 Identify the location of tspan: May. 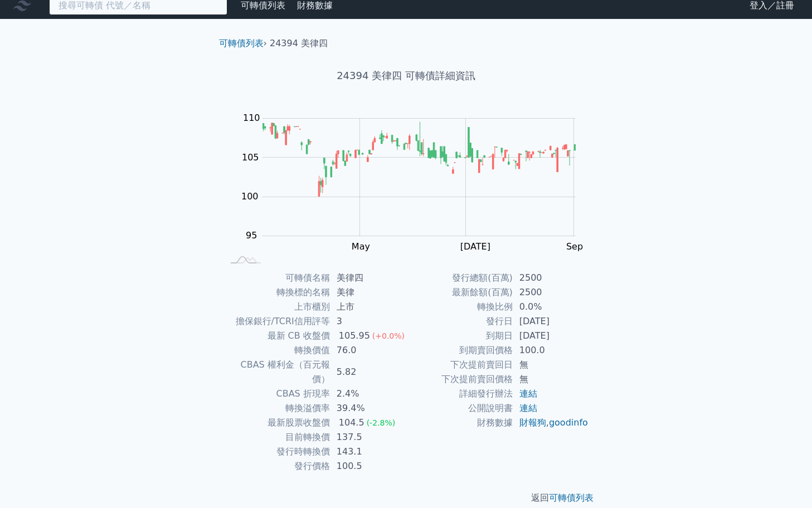
(361, 246).